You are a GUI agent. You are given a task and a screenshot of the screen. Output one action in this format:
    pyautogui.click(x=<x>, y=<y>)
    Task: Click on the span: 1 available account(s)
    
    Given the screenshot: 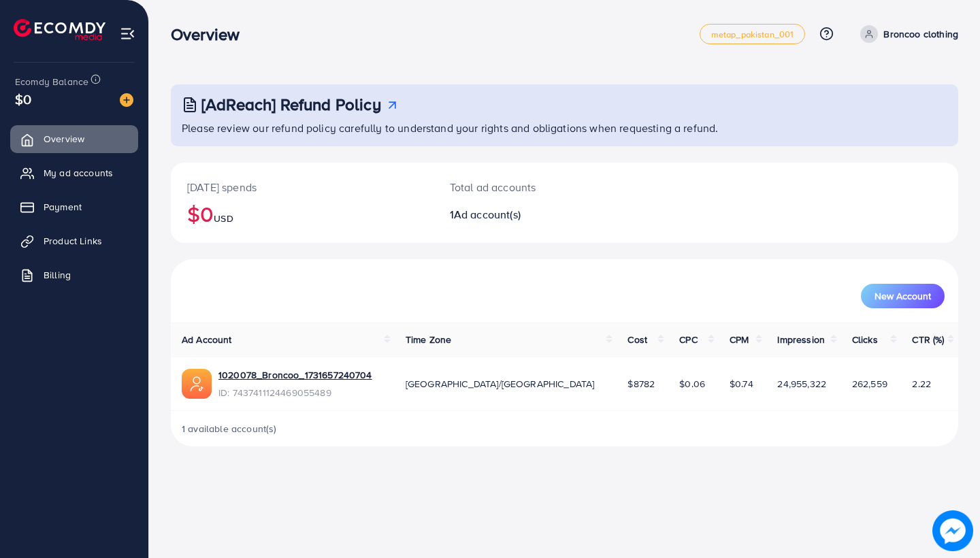 What is the action you would take?
    pyautogui.click(x=229, y=429)
    